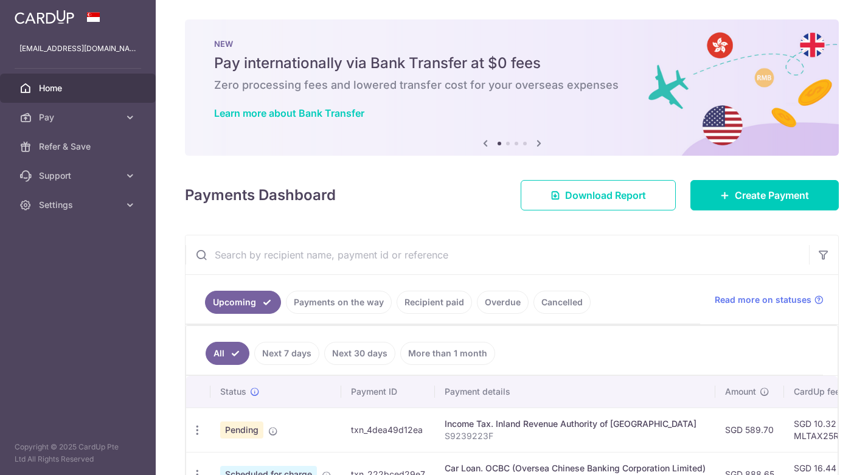 Image resolution: width=868 pixels, height=475 pixels. I want to click on p: S9239223F, so click(575, 436).